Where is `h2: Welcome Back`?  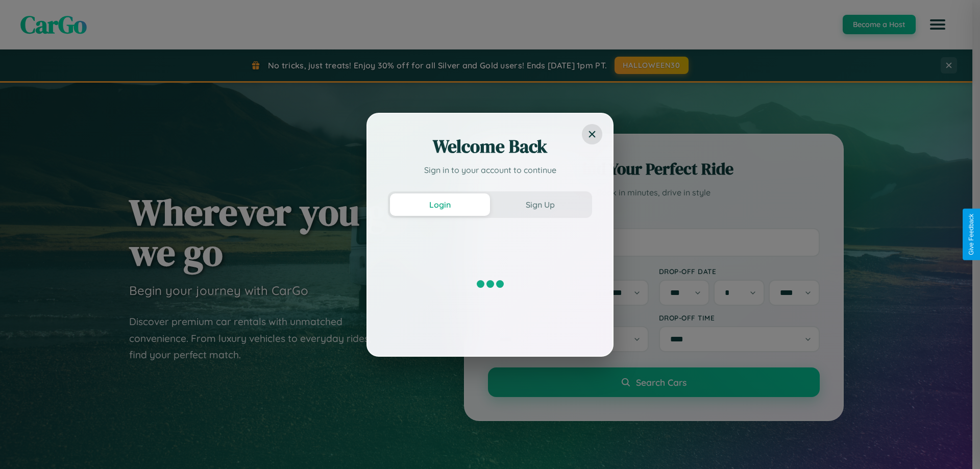
h2: Welcome Back is located at coordinates (490, 147).